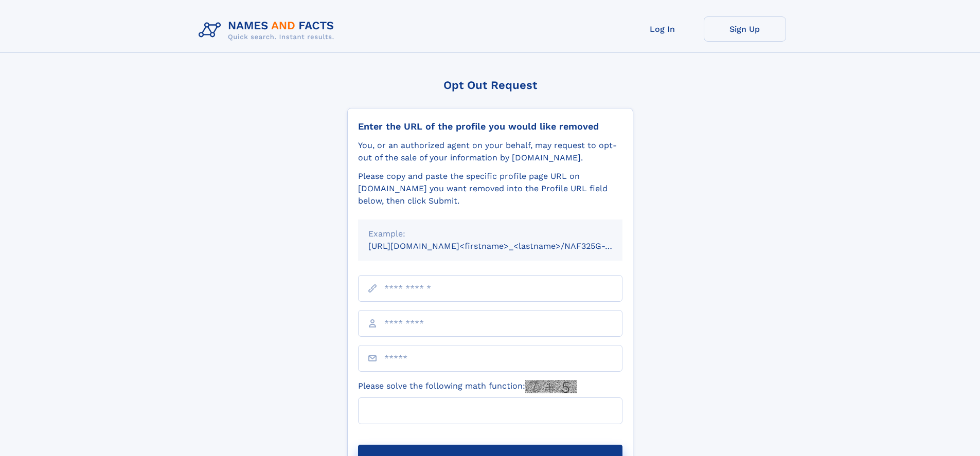 The image size is (980, 456). I want to click on img: Logo Names and Facts, so click(268, 30).